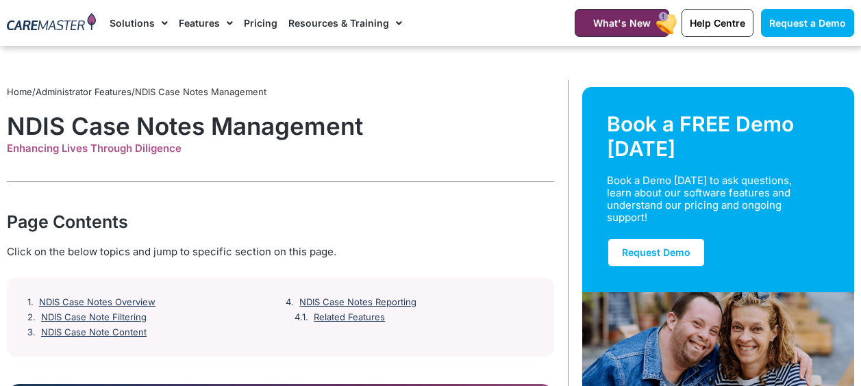 Image resolution: width=861 pixels, height=386 pixels. I want to click on a: Help Centre, so click(717, 23).